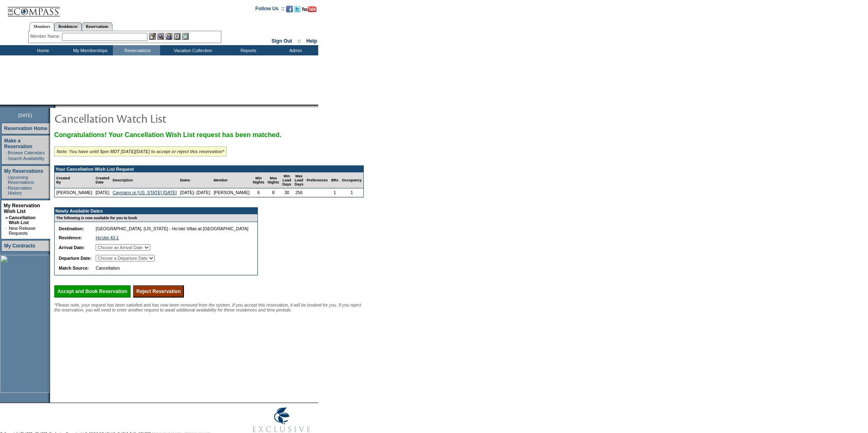  Describe the element at coordinates (18, 144) in the screenshot. I see `a: Make a Reservation` at that location.